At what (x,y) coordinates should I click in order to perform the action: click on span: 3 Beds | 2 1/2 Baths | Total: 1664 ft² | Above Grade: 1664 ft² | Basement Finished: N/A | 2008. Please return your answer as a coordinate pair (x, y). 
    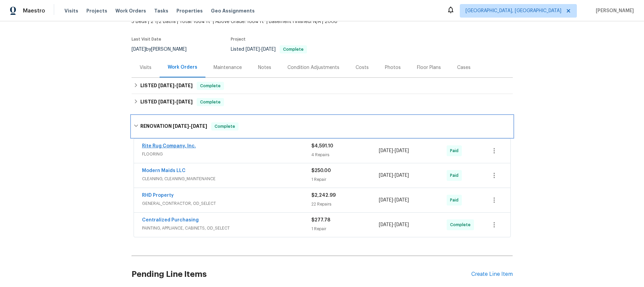
    Looking at the image, I should click on (253, 22).